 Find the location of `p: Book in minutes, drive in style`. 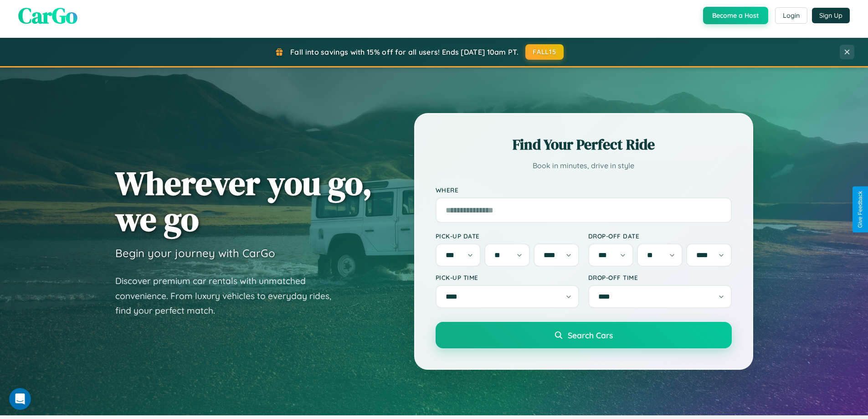

p: Book in minutes, drive in style is located at coordinates (584, 166).